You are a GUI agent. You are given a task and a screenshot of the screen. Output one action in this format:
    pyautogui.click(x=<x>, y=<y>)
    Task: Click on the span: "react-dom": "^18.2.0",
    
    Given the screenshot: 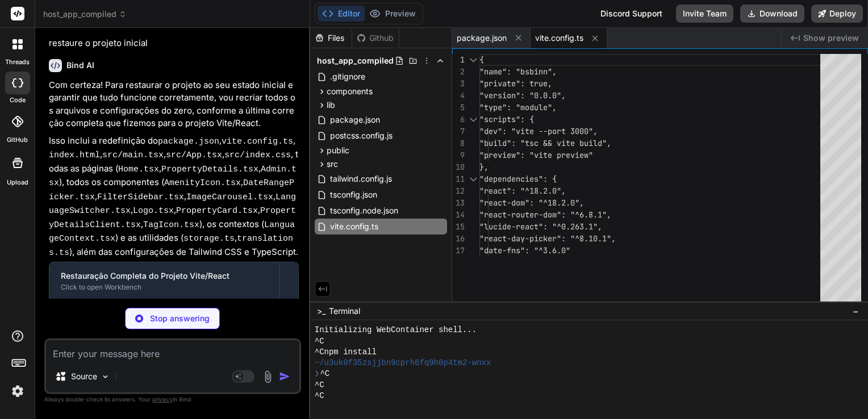 What is the action you would take?
    pyautogui.click(x=532, y=203)
    